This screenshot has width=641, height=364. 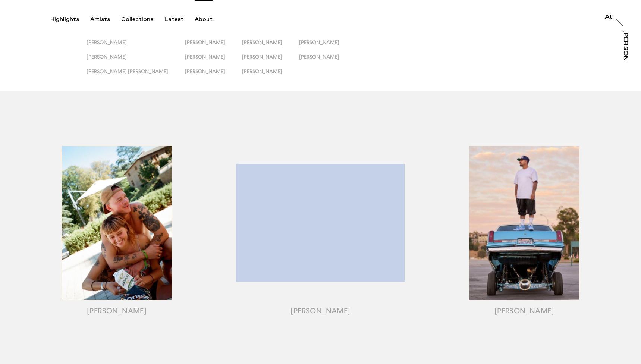 What do you see at coordinates (100, 19) in the screenshot?
I see `div: Artists` at bounding box center [100, 19].